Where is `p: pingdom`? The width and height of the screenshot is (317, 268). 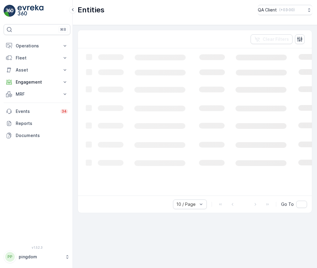
p: pingdom is located at coordinates (40, 257).